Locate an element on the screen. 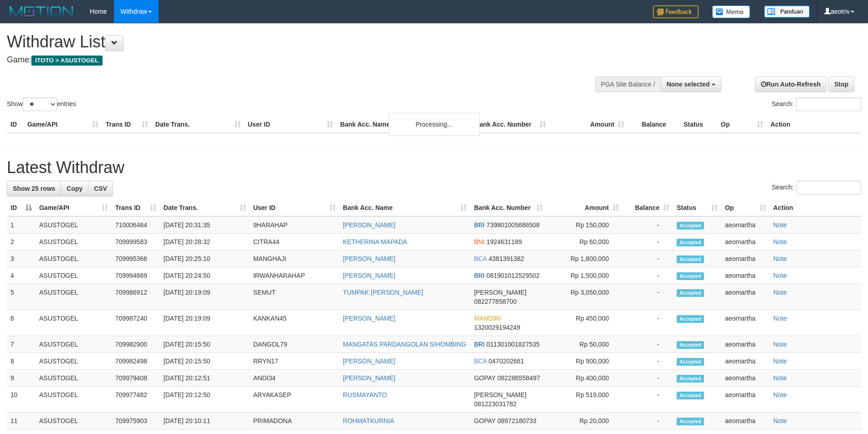 Image resolution: width=868 pixels, height=434 pixels. td: SEMUT is located at coordinates (294, 297).